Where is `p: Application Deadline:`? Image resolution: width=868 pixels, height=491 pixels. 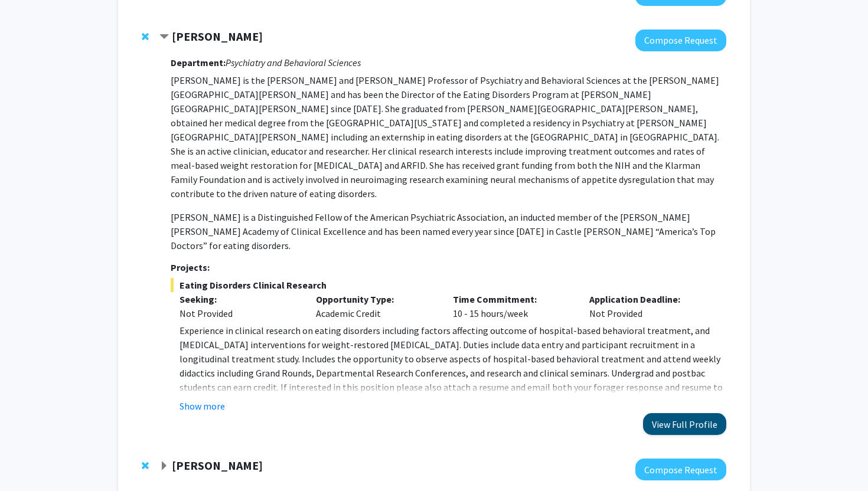 p: Application Deadline: is located at coordinates (649, 299).